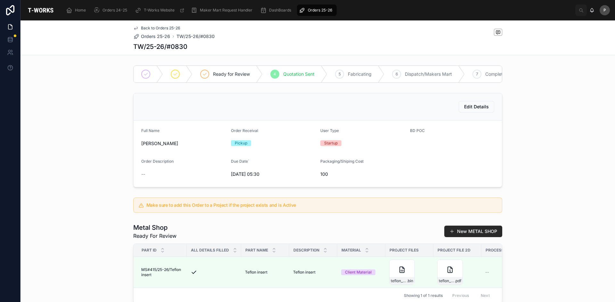  What do you see at coordinates (329, 131) in the screenshot?
I see `span: User Type` at bounding box center [329, 131].